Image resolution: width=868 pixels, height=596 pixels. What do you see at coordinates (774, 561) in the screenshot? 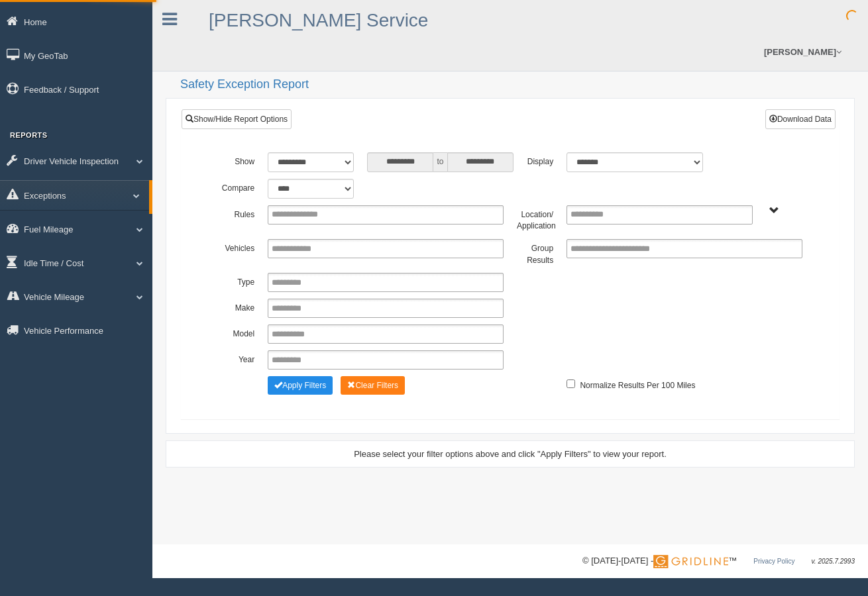
I see `a: Privacy Policy` at bounding box center [774, 561].